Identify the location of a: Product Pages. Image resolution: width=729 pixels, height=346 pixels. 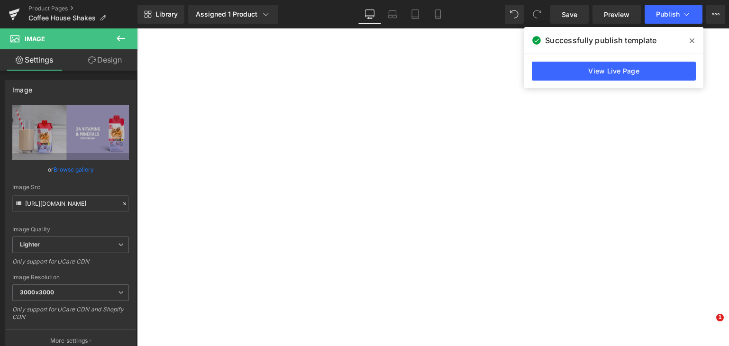
(83, 9).